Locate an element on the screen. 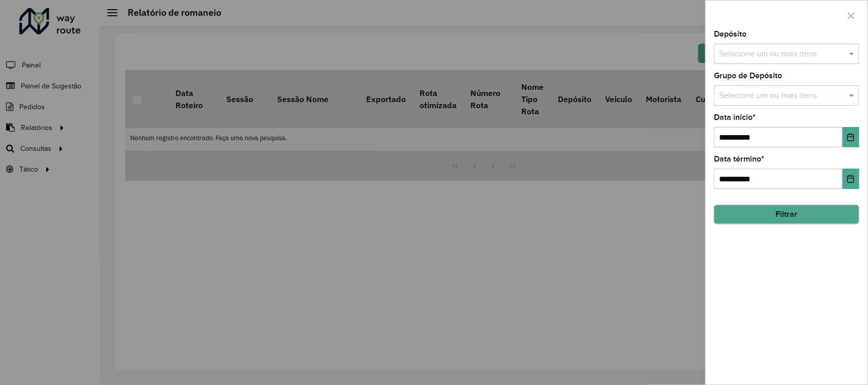  label: Data início is located at coordinates (735, 117).